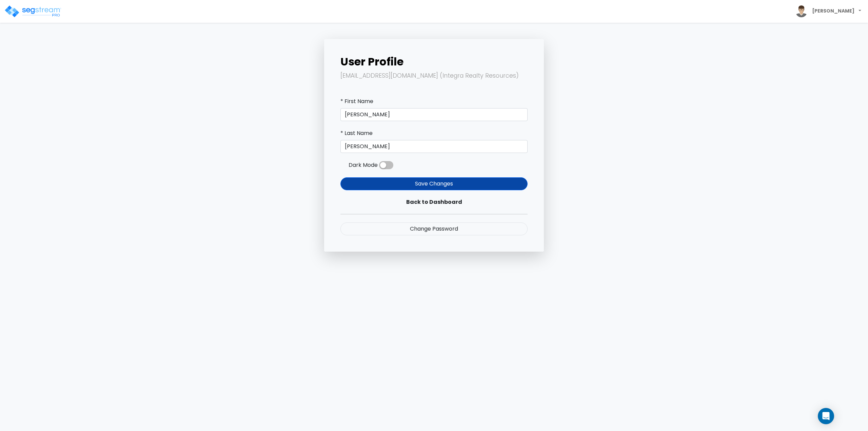 This screenshot has width=868, height=431. What do you see at coordinates (386, 166) in the screenshot?
I see `label: Toggle Dark Mode` at bounding box center [386, 166].